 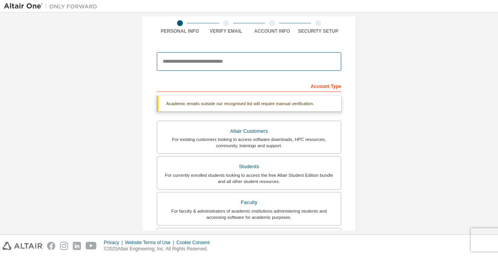 I want to click on div: Personal Info, so click(x=180, y=31).